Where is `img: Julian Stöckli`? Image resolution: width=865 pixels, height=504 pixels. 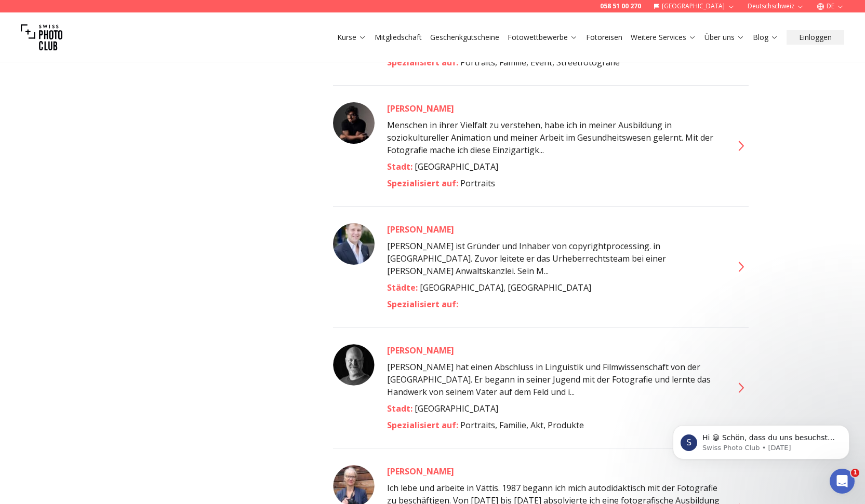 img: Julian Stöckli is located at coordinates (354, 244).